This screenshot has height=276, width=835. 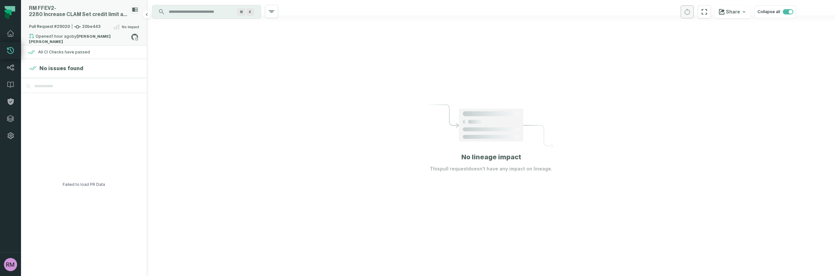 What do you see at coordinates (61, 68) in the screenshot?
I see `h4: No issues found` at bounding box center [61, 68].